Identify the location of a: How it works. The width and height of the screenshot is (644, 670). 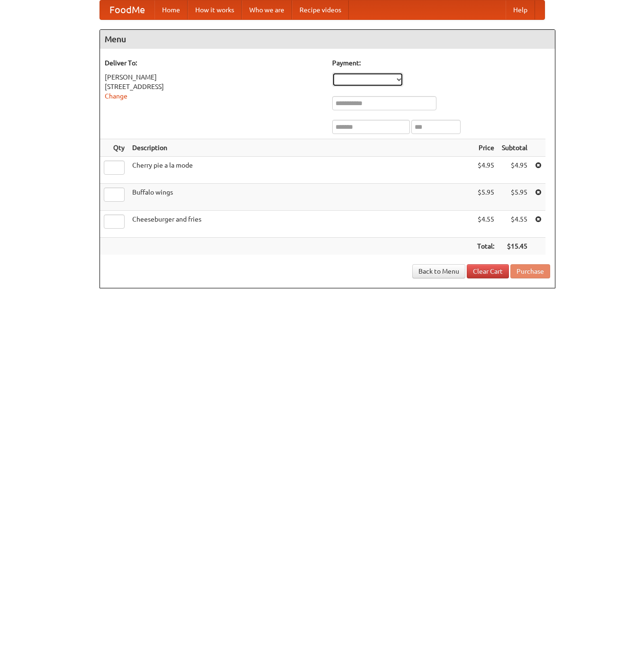
(215, 10).